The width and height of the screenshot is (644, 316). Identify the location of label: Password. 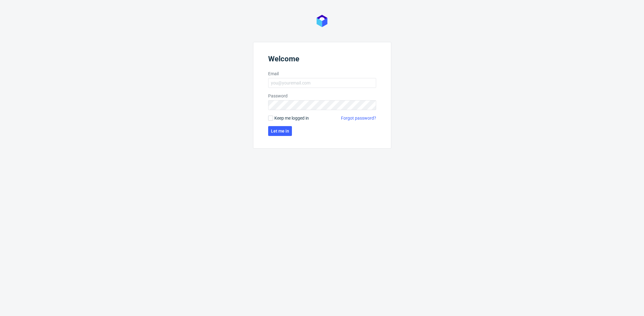
(322, 96).